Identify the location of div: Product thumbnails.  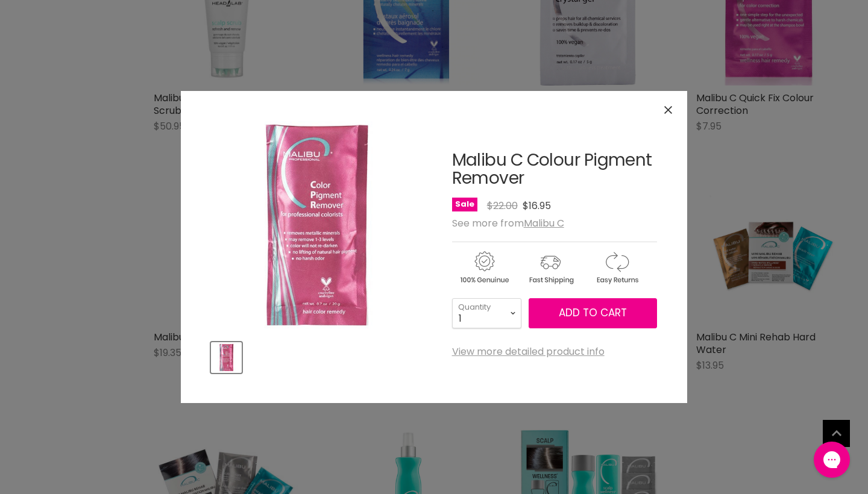
(316, 356).